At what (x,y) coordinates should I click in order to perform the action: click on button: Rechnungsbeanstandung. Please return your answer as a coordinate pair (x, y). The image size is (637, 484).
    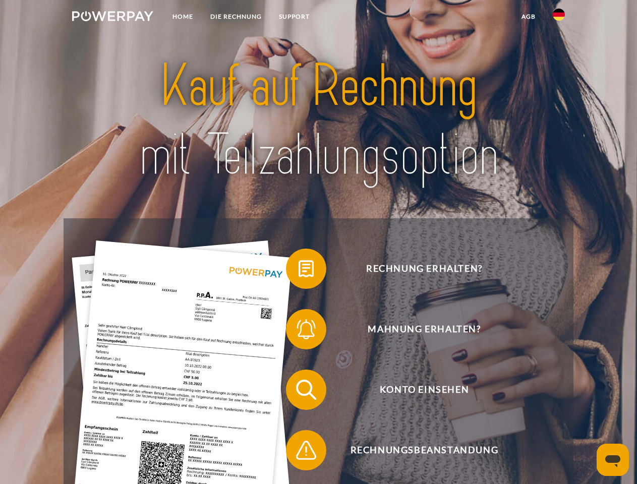
    Looking at the image, I should click on (417, 450).